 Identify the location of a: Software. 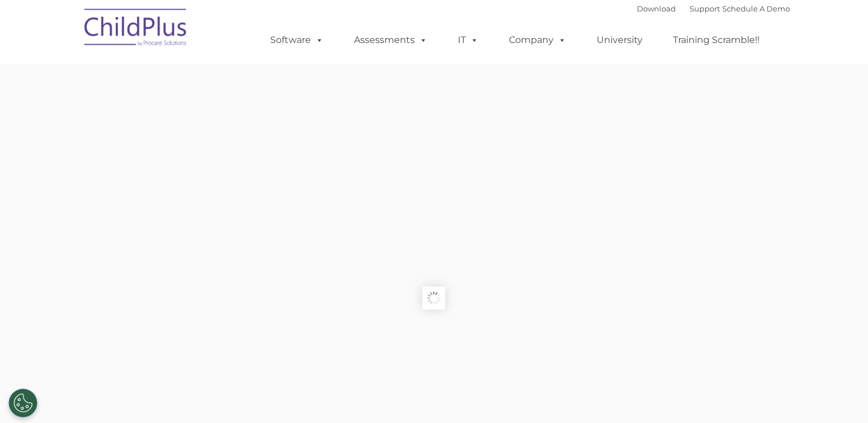
(296, 40).